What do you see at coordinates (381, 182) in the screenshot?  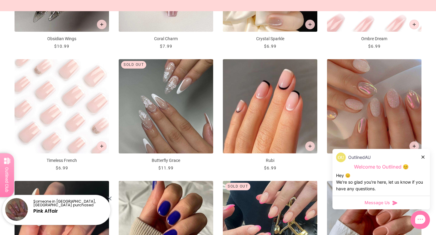 I see `div: Hey 😊 We‘re so glad you’re here, let us know if you have any questions.` at bounding box center [381, 182].